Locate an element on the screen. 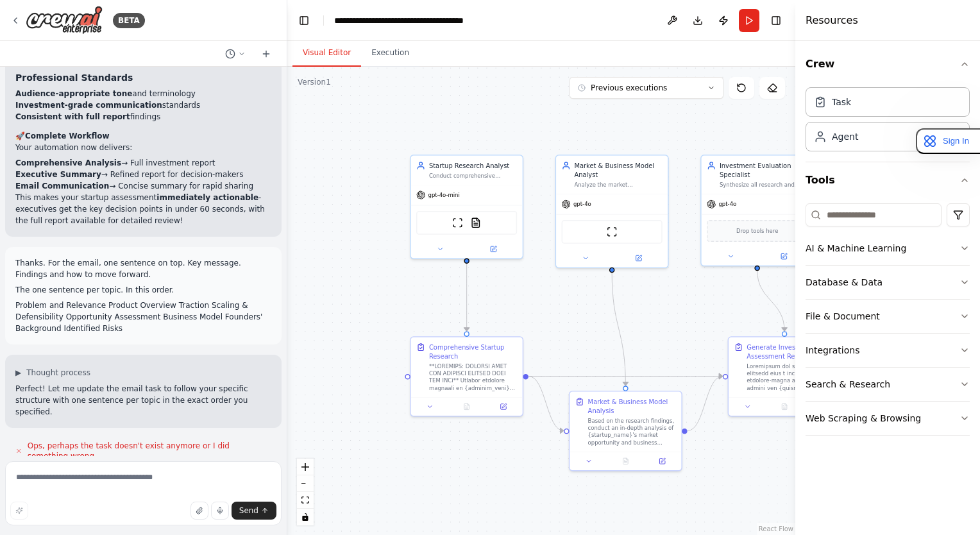 The height and width of the screenshot is (535, 980). p: Problem and Relevance Product Overview Traction Scaling & Defensibility Opportunity Assessment Bu... is located at coordinates (143, 317).